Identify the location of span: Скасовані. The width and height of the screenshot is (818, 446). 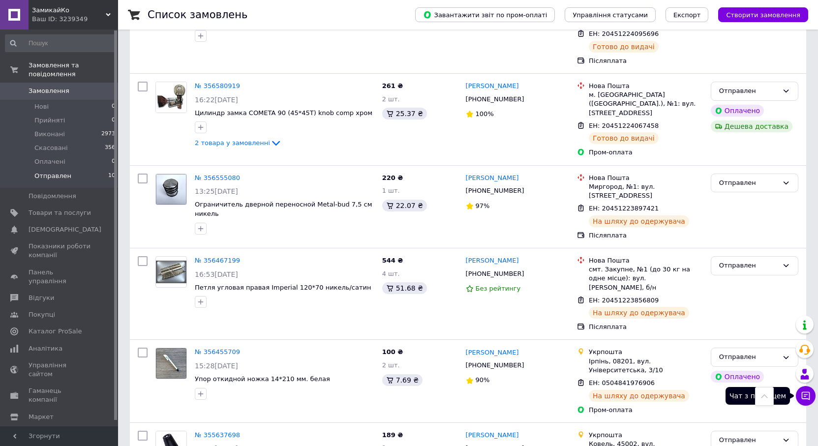
(51, 148).